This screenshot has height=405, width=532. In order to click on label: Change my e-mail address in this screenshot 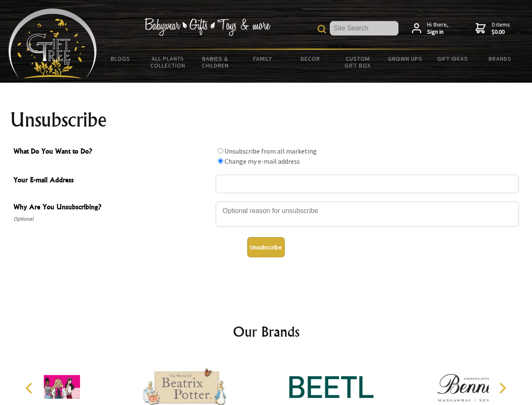, I will do `click(262, 161)`.